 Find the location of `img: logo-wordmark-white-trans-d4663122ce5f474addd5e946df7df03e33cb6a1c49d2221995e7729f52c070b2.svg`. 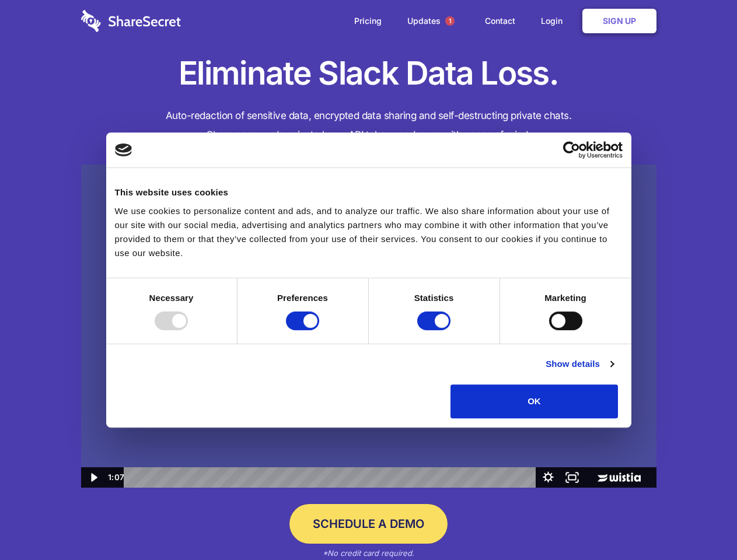

img: logo-wordmark-white-trans-d4663122ce5f474addd5e946df7df03e33cb6a1c49d2221995e7729f52c070b2.svg is located at coordinates (130, 21).